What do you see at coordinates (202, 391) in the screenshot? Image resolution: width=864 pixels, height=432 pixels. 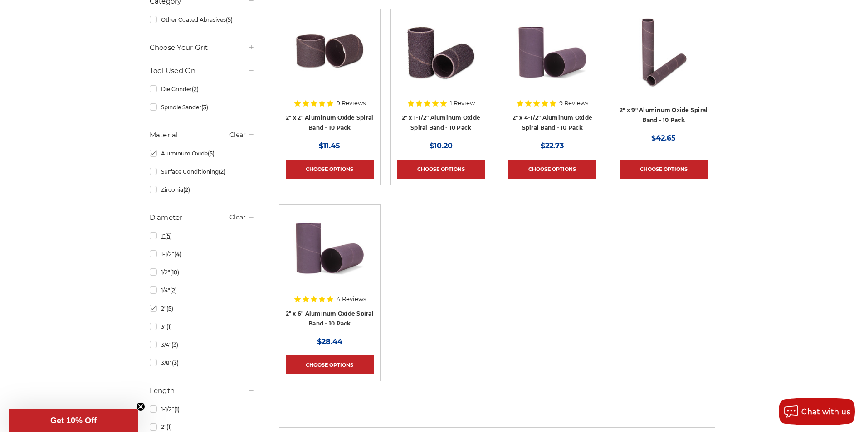 I see `h5: Length` at bounding box center [202, 391].